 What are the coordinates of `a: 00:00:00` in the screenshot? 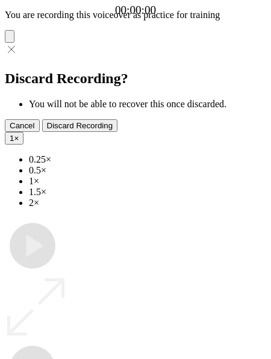 It's located at (135, 10).